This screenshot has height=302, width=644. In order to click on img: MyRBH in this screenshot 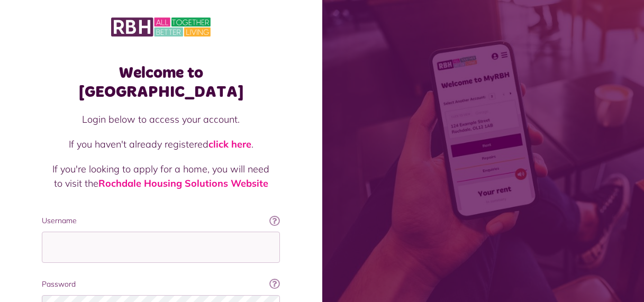, I will do `click(161, 27)`.